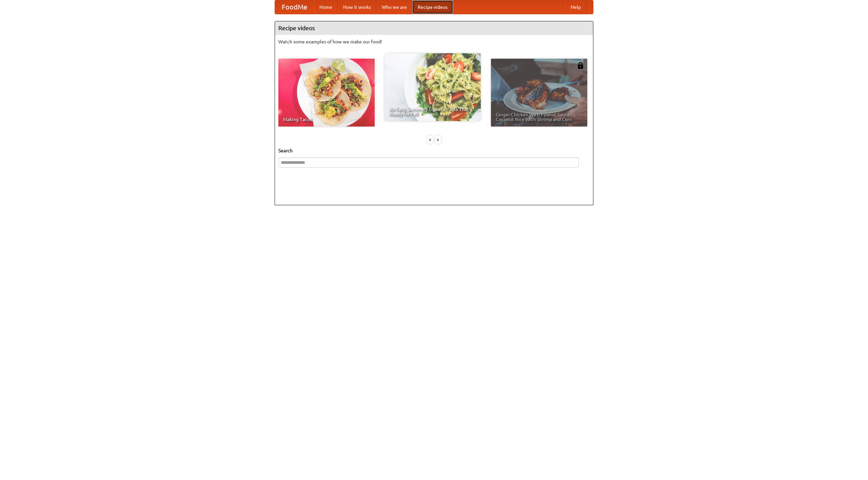 This screenshot has width=868, height=480. What do you see at coordinates (395, 7) in the screenshot?
I see `a: Who we are` at bounding box center [395, 7].